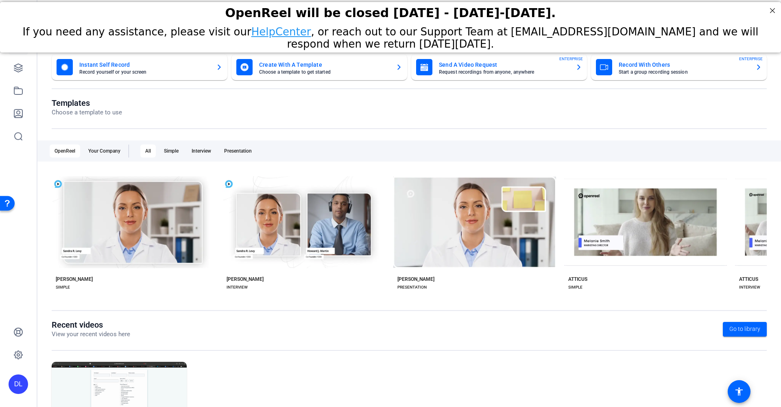  I want to click on mat-card-subtitle: Request recordings from anyone, anywhere, so click(504, 72).